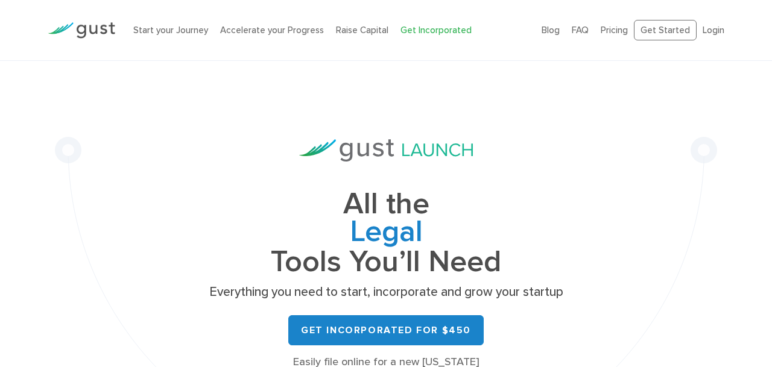 This screenshot has width=772, height=367. What do you see at coordinates (714, 30) in the screenshot?
I see `a: Login` at bounding box center [714, 30].